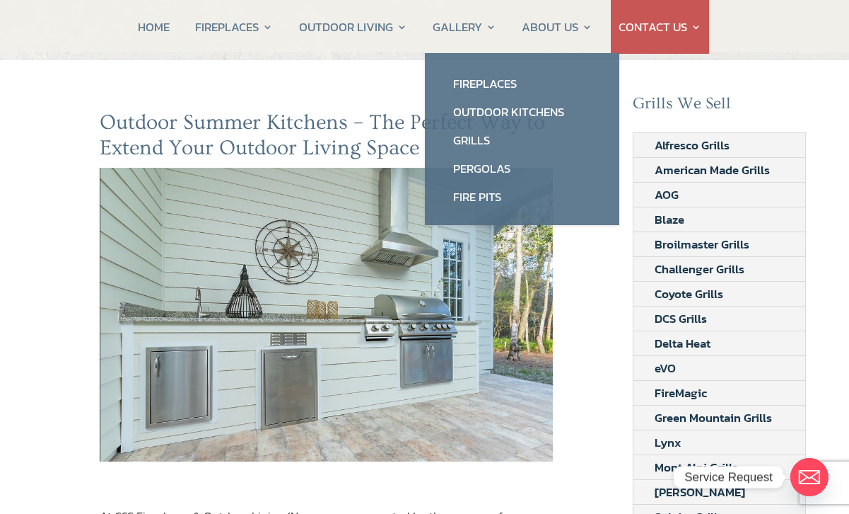  I want to click on h2: Outdoor Summer Kitchens – The Perfect Way to Extend Your Outdoor Living Space, so click(327, 139).